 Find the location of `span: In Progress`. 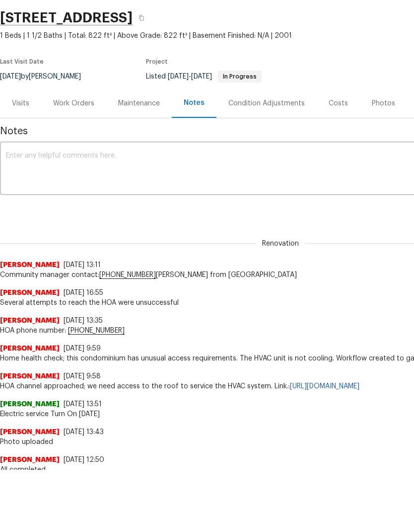

span: In Progress is located at coordinates (240, 77).